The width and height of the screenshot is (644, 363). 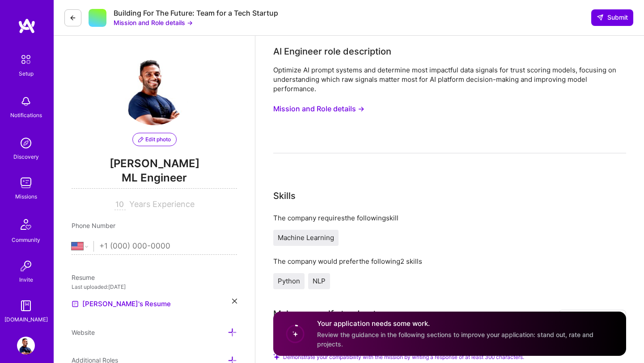 What do you see at coordinates (234, 301) in the screenshot?
I see `i: icon Close` at bounding box center [234, 301].